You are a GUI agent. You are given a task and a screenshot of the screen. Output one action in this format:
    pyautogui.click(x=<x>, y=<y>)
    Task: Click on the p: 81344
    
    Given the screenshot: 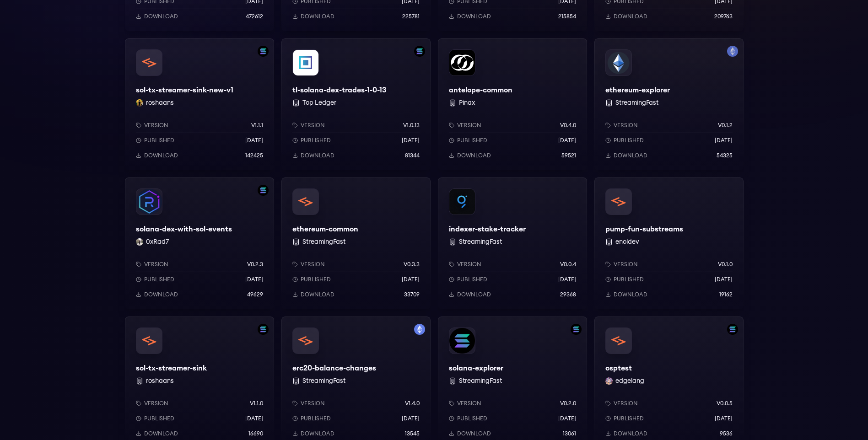 What is the action you would take?
    pyautogui.click(x=412, y=155)
    